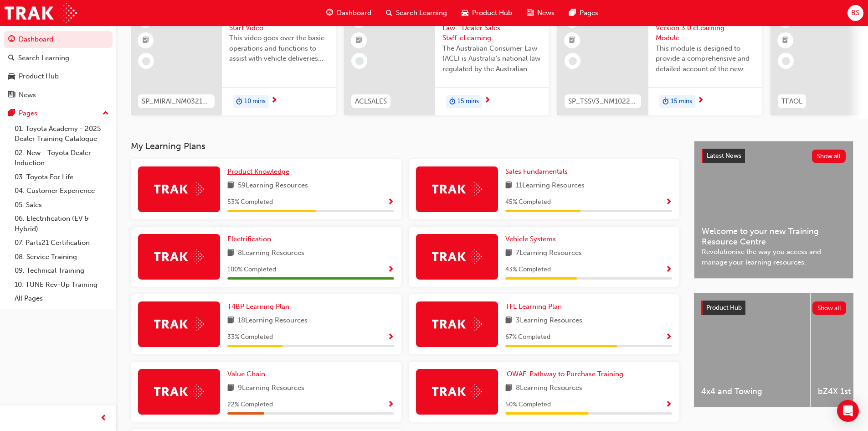  What do you see at coordinates (536, 172) in the screenshot?
I see `span: Sales Fundamentals` at bounding box center [536, 172].